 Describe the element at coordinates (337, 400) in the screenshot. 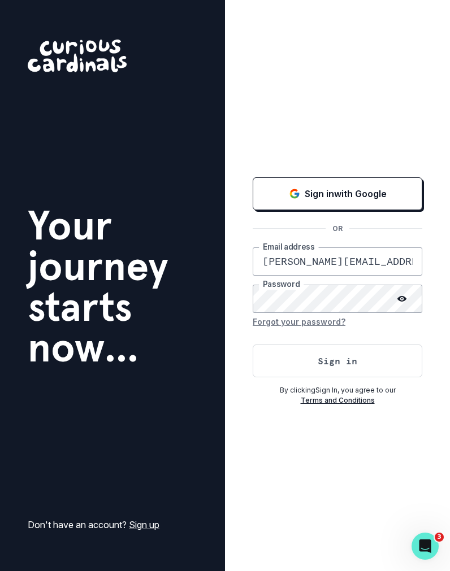

I see `a: Terms and Conditions` at that location.